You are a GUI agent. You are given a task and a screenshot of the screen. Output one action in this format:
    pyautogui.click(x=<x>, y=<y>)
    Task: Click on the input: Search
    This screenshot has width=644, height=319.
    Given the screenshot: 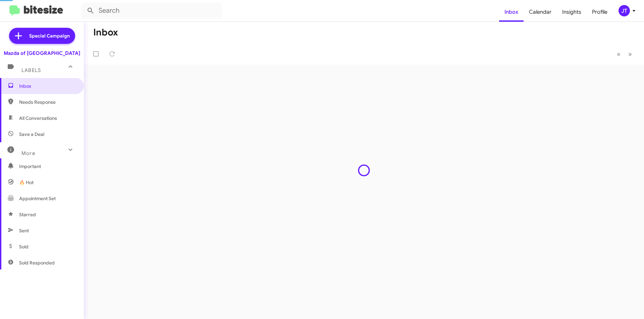 What is the action you would take?
    pyautogui.click(x=152, y=10)
    